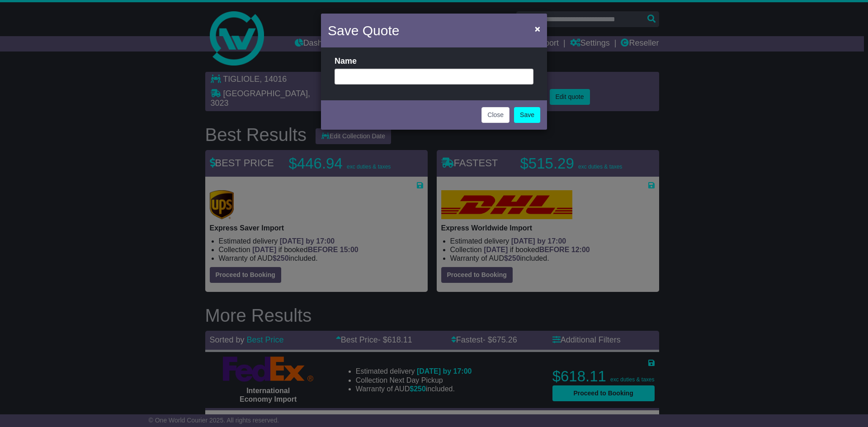 The height and width of the screenshot is (427, 868). What do you see at coordinates (364, 30) in the screenshot?
I see `h4: Save Quote` at bounding box center [364, 30].